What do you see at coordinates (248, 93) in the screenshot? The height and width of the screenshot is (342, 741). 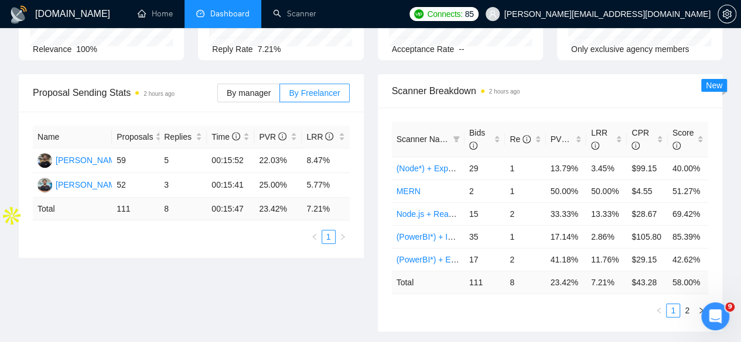 I see `span: By manager` at bounding box center [248, 93].